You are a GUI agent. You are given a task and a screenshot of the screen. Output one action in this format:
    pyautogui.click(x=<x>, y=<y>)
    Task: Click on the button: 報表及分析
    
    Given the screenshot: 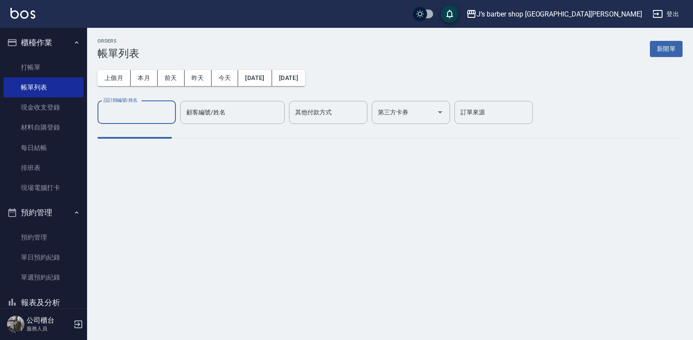 What is the action you would take?
    pyautogui.click(x=44, y=303)
    